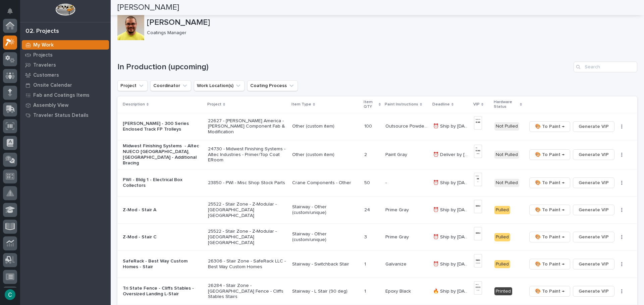  Describe the element at coordinates (65, 55) in the screenshot. I see `a: Projects` at that location.